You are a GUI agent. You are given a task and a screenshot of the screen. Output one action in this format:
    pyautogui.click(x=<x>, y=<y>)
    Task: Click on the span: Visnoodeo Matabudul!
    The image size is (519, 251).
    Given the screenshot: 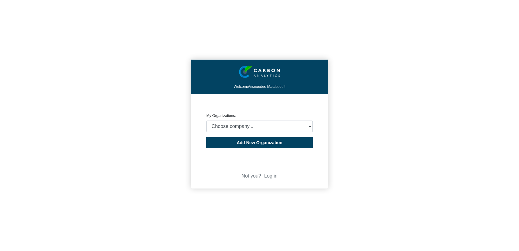 What is the action you would take?
    pyautogui.click(x=267, y=87)
    